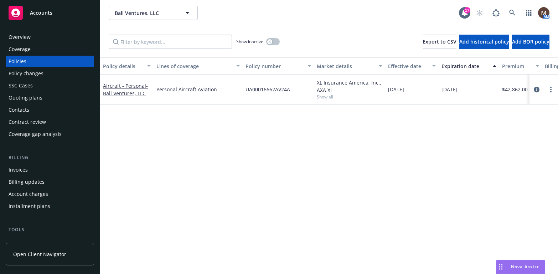 The height and width of the screenshot is (274, 558). I want to click on span: Show inactive, so click(250, 41).